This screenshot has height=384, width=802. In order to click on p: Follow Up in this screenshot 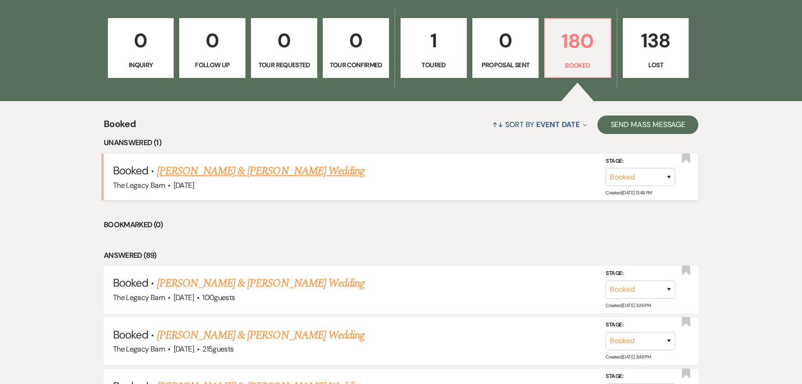, I will do `click(212, 65)`.